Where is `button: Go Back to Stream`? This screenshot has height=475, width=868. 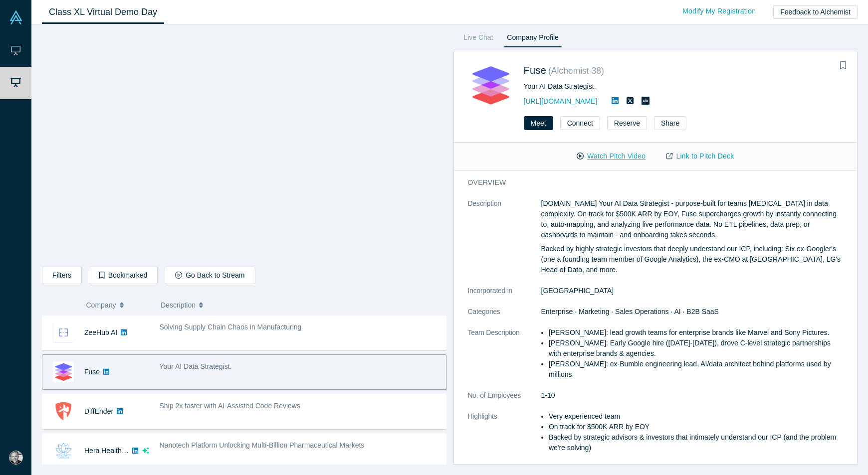
button: Go Back to Stream is located at coordinates (209, 275).